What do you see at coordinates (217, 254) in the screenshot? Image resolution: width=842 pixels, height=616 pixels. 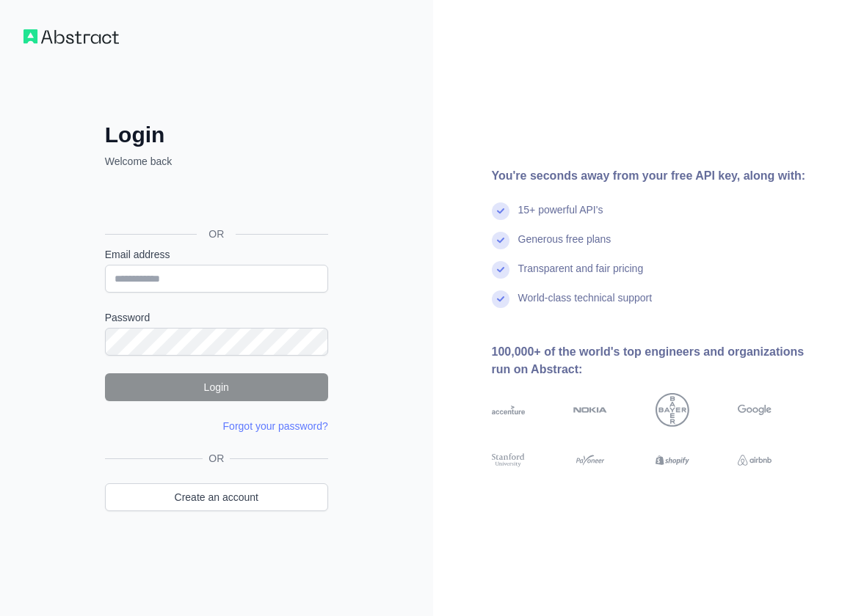 I see `label: Email address` at bounding box center [217, 254].